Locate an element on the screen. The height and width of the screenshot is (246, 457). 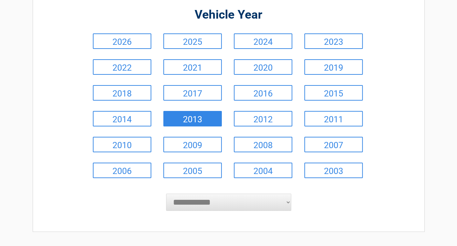
a: 2004 is located at coordinates (263, 170).